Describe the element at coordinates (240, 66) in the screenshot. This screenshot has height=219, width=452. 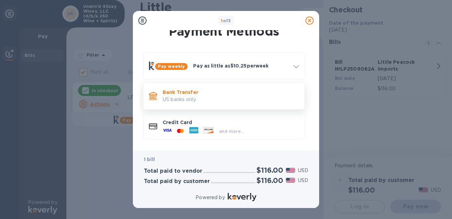
I see `p: Pay as little as $10.25 per week` at that location.